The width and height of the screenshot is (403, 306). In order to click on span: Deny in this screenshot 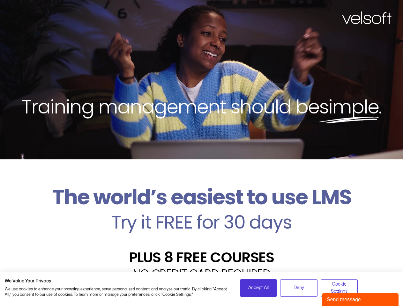, I will do `click(299, 288)`.